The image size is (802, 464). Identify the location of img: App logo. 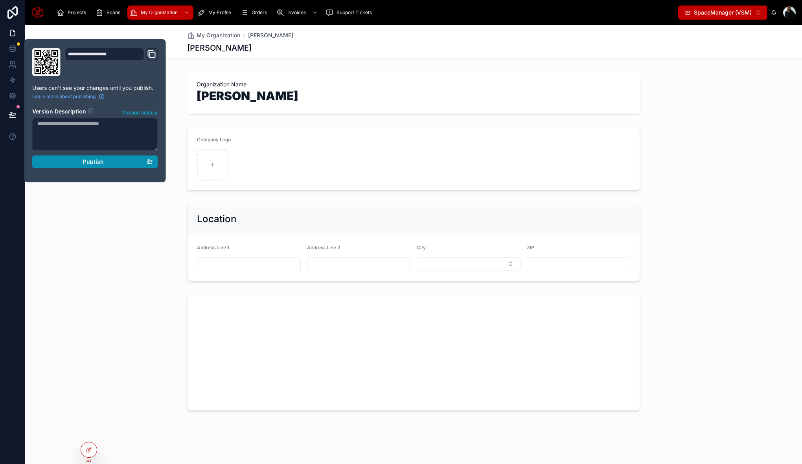
(38, 13).